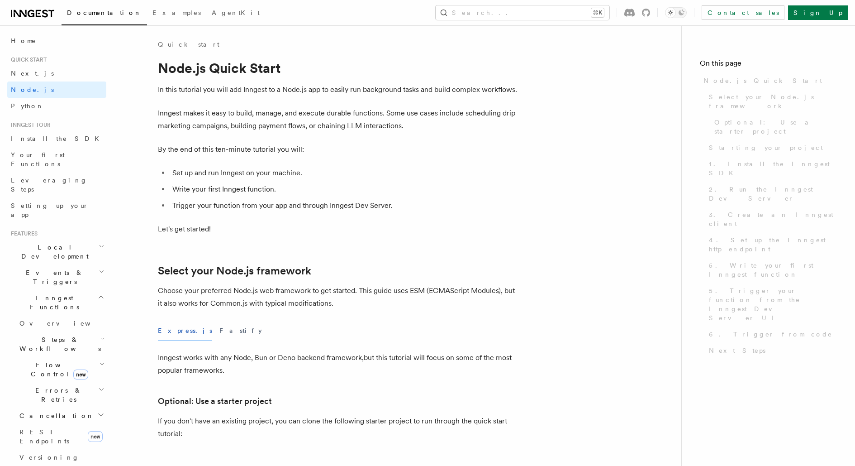 Image resolution: width=855 pixels, height=466 pixels. Describe the element at coordinates (29, 125) in the screenshot. I see `span: Inngest tour` at that location.